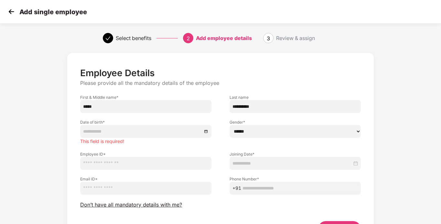 The width and height of the screenshot is (441, 224). I want to click on label: Joining Date, so click(295, 154).